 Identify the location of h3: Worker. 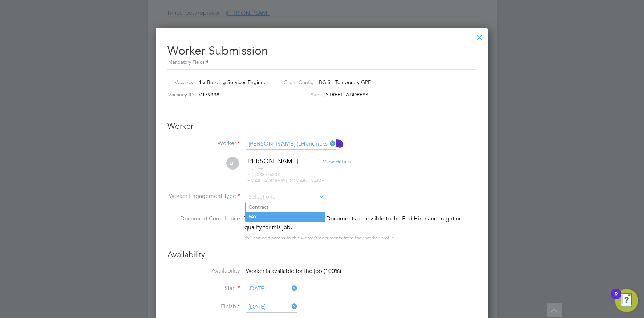
(322, 126).